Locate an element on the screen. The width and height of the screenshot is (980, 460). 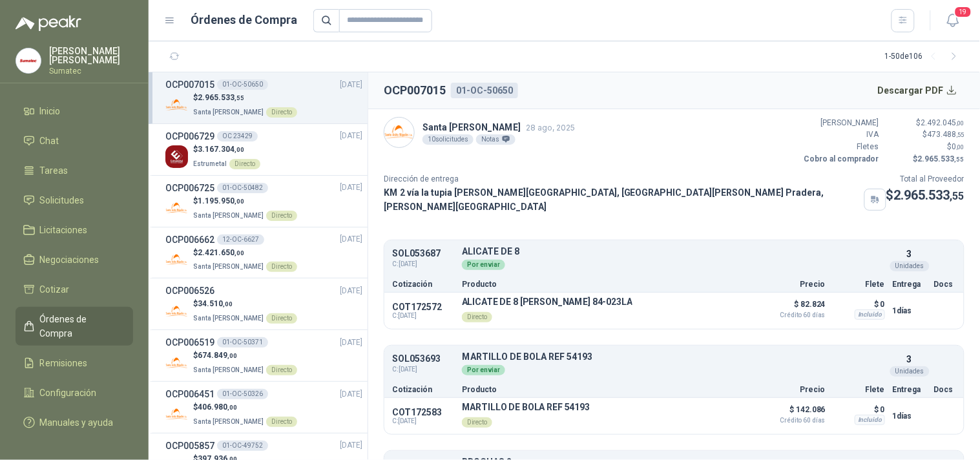
button: Descargar PDF is located at coordinates (918, 91).